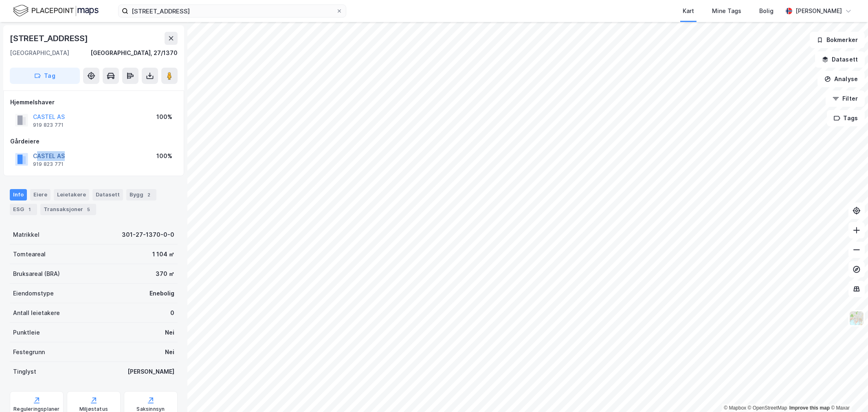 The height and width of the screenshot is (412, 868). I want to click on div: Transaksjoner, so click(68, 209).